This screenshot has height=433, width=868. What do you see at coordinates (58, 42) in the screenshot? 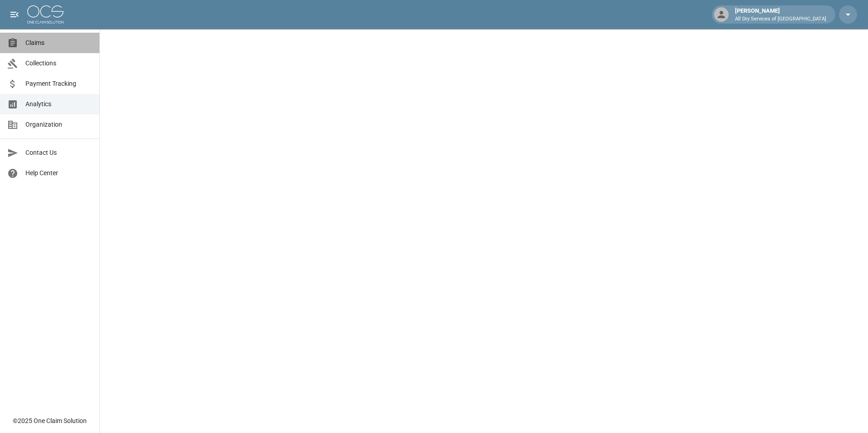
I see `span: Claims` at bounding box center [58, 42].